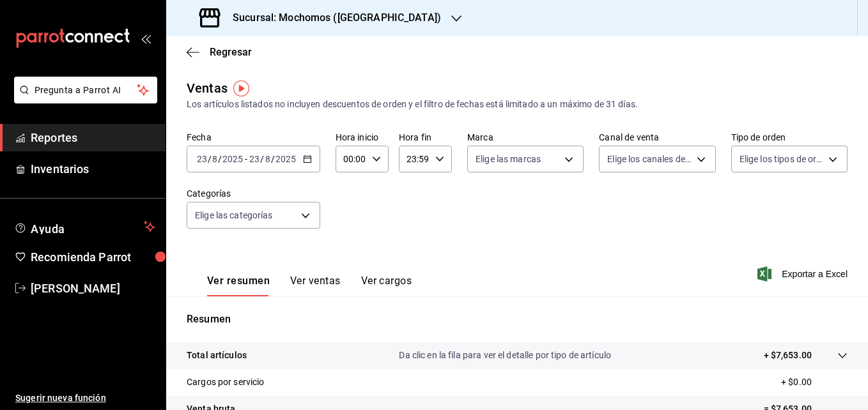 This screenshot has width=868, height=410. What do you see at coordinates (803, 274) in the screenshot?
I see `span: Exportar a Excel` at bounding box center [803, 274].